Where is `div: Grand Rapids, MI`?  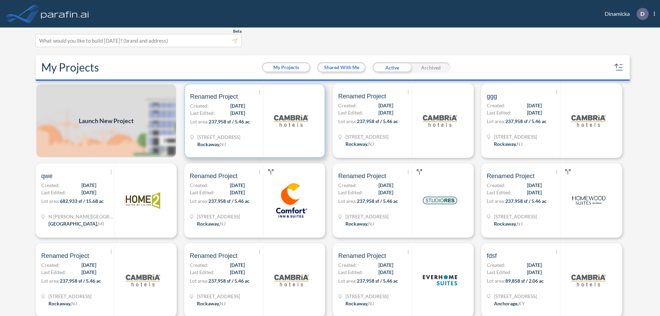
div: Grand Rapids, MI is located at coordinates (76, 223).